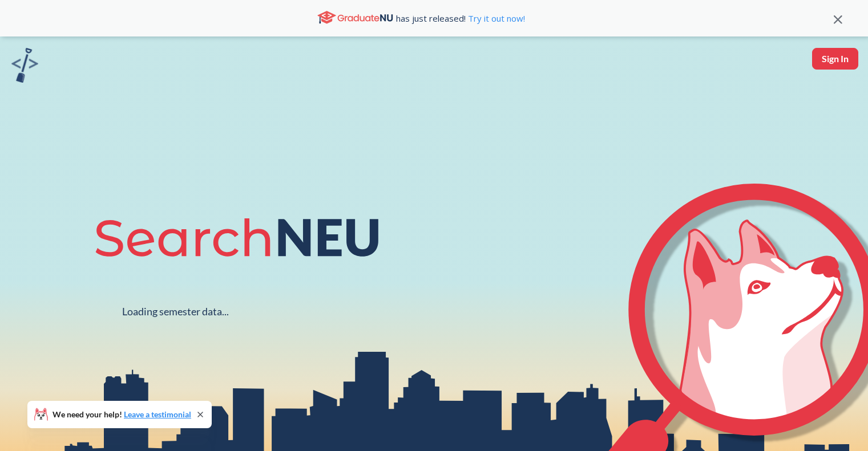 The image size is (868, 451). What do you see at coordinates (122, 415) in the screenshot?
I see `span: We need your help!` at bounding box center [122, 415].